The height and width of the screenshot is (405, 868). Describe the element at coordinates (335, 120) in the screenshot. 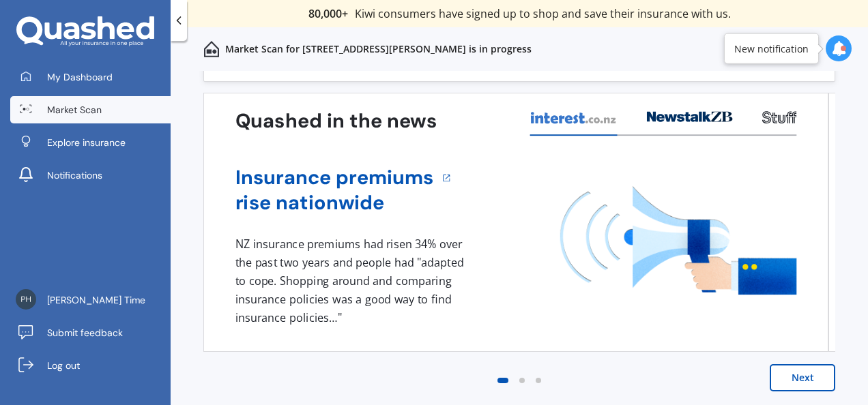

I see `h3: Quashed in the news` at that location.